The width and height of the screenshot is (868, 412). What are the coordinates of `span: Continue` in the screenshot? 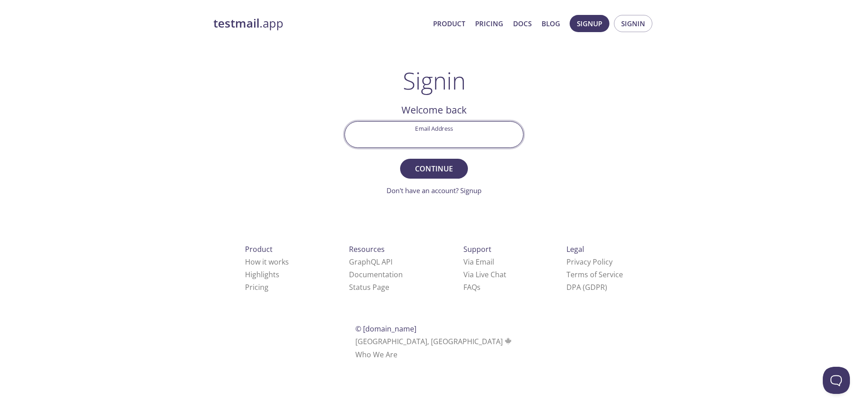 It's located at (434, 169).